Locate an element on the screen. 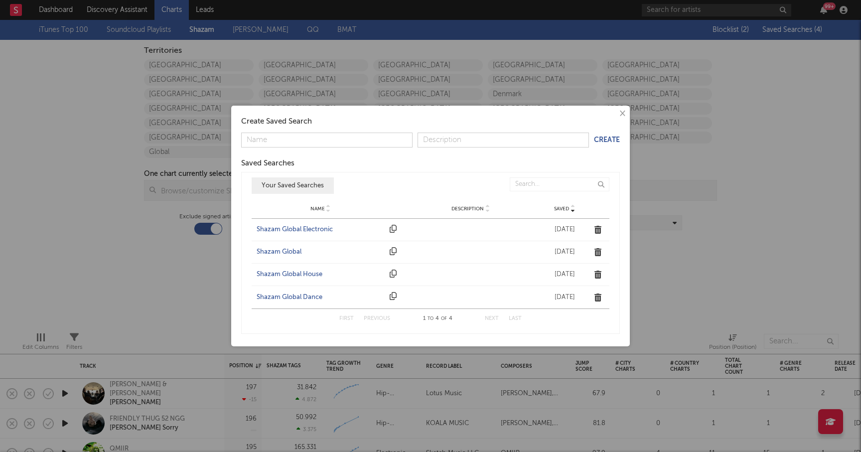 The width and height of the screenshot is (861, 452). a: Shazam Global House is located at coordinates (320, 274).